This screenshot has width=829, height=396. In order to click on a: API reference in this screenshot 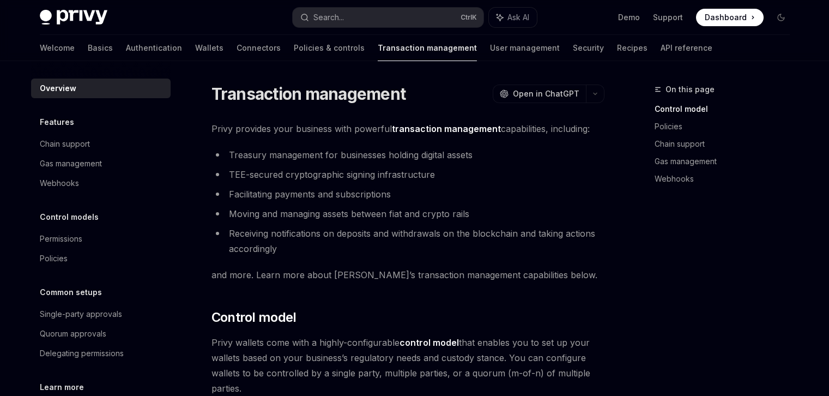, I will do `click(687, 48)`.